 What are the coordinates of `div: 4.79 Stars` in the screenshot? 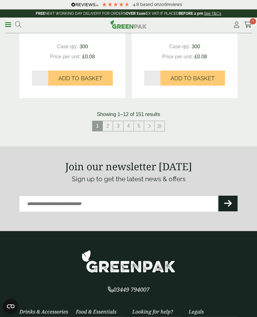 It's located at (116, 4).